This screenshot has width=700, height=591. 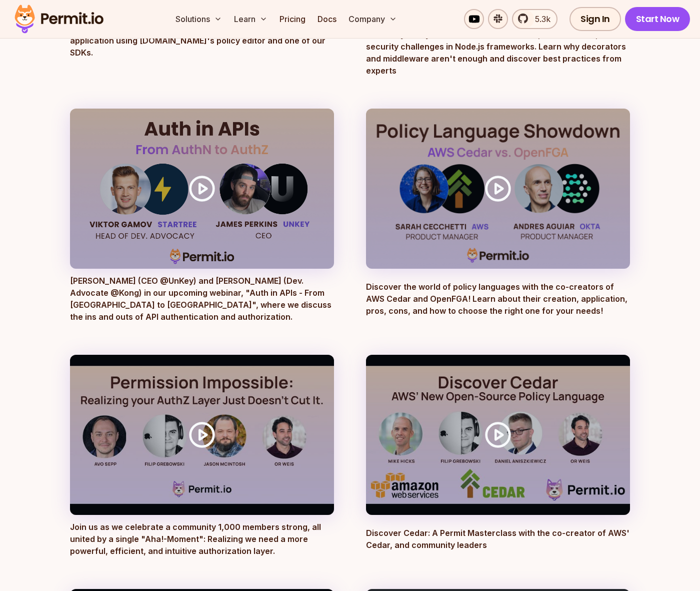 What do you see at coordinates (658, 19) in the screenshot?
I see `a: Start Now` at bounding box center [658, 19].